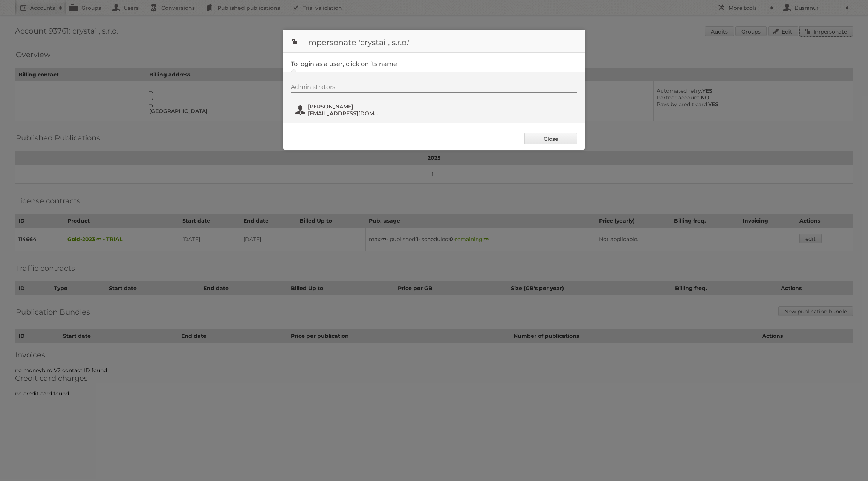  I want to click on h1: Impersonate 'crystail, s.r.o.', so click(434, 42).